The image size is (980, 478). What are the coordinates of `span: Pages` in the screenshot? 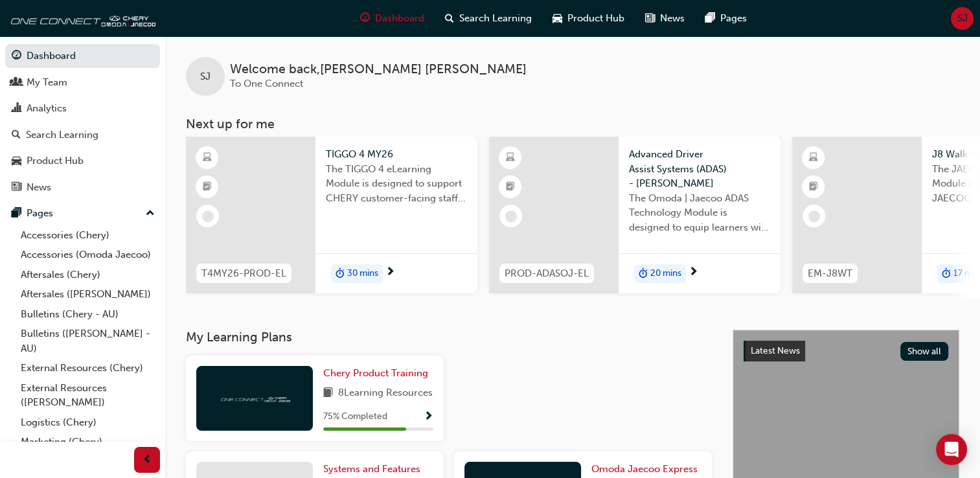 It's located at (734, 18).